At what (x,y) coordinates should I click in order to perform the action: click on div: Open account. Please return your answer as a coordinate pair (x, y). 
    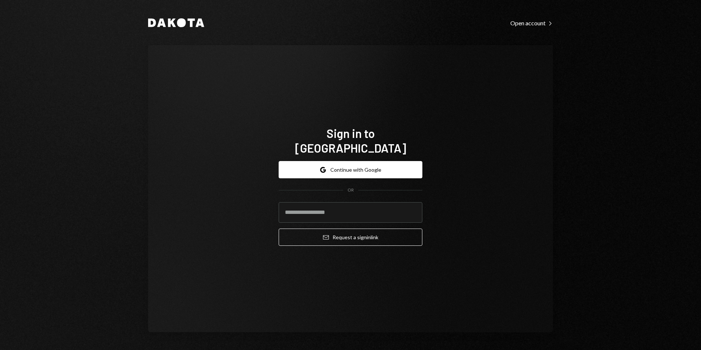
    Looking at the image, I should click on (532, 23).